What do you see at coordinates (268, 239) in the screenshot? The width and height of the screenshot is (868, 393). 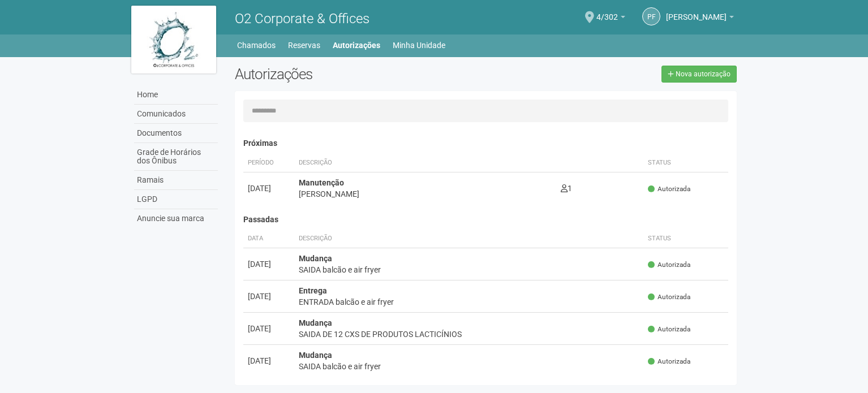 I see `th: Data` at bounding box center [268, 239].